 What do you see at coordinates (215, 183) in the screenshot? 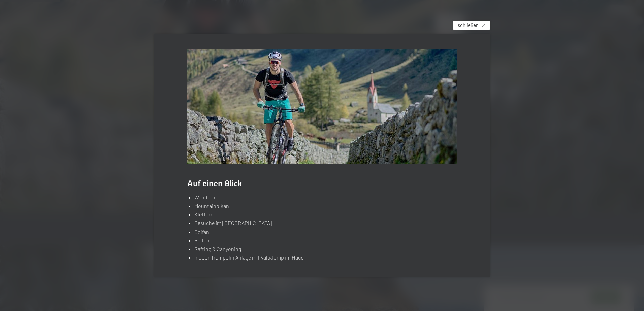
I see `span: Auf einen Blick` at bounding box center [215, 183].